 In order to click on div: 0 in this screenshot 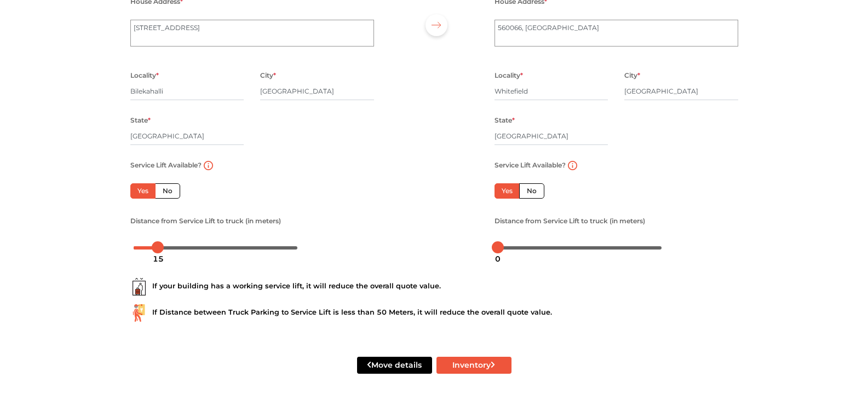, I will do `click(498, 259)`.